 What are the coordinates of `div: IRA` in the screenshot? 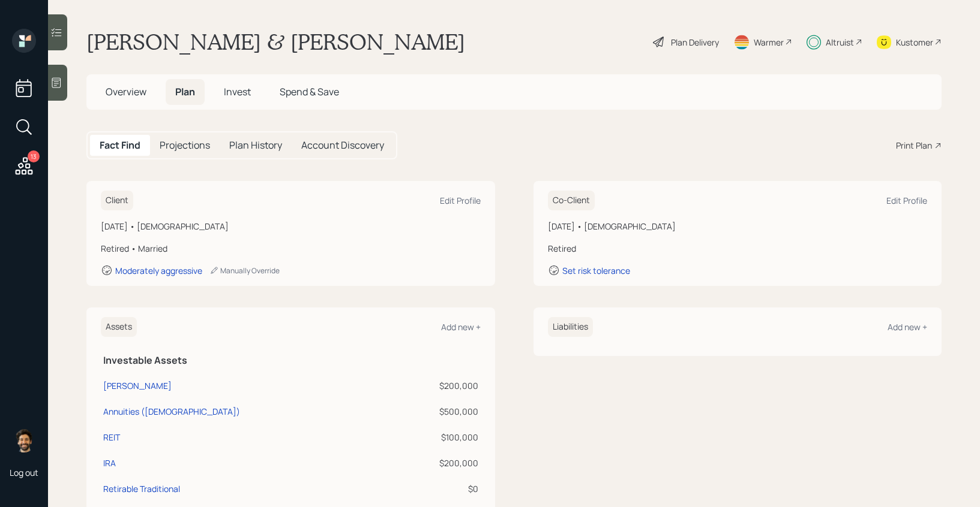 It's located at (109, 463).